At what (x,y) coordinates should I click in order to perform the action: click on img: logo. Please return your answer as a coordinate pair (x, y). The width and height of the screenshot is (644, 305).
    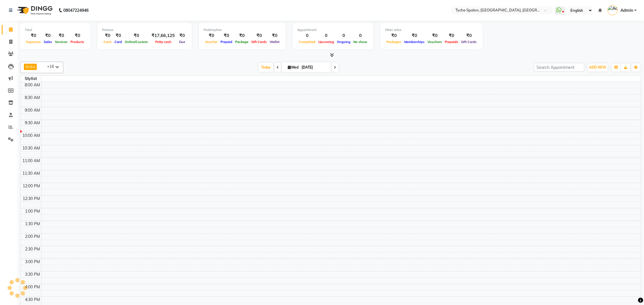
    Looking at the image, I should click on (34, 10).